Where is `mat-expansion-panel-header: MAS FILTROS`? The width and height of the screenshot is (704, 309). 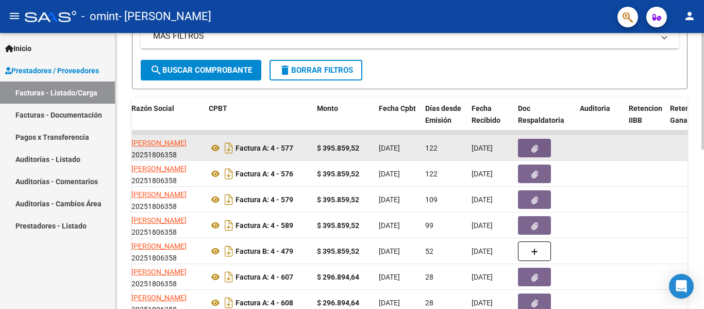 mat-expansion-panel-header: MAS FILTROS is located at coordinates (410, 36).